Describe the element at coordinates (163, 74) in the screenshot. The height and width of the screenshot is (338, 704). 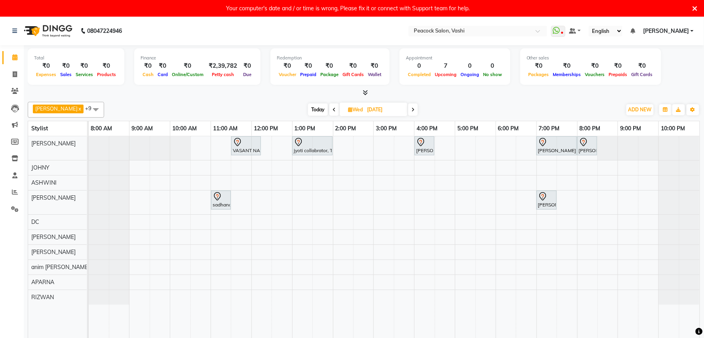
I see `span: Card` at that location.